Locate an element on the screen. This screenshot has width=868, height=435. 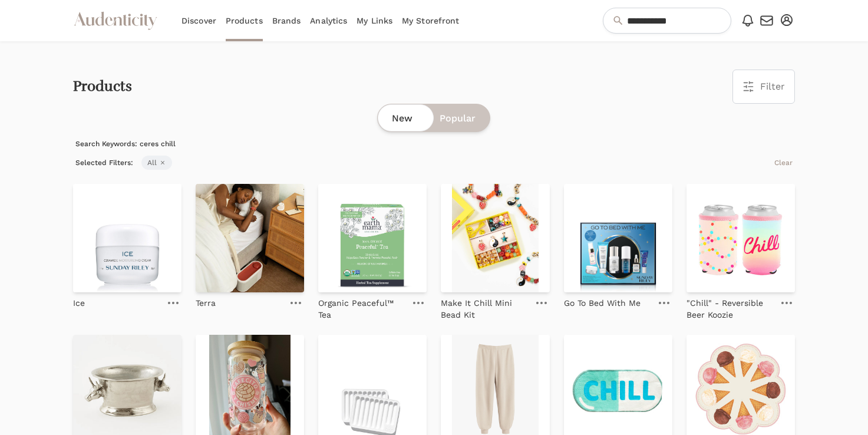
span: Popular is located at coordinates (457, 118).